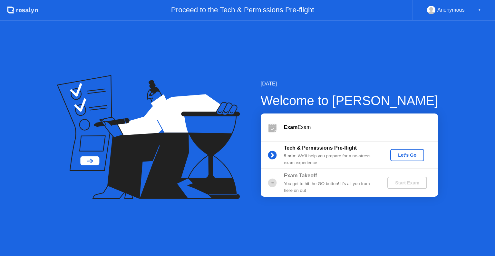  What do you see at coordinates (291, 127) in the screenshot?
I see `b: Exam` at bounding box center [291, 127].